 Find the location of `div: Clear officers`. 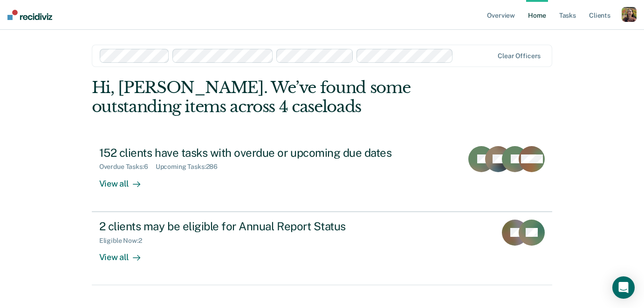

div: Clear officers is located at coordinates (519, 56).